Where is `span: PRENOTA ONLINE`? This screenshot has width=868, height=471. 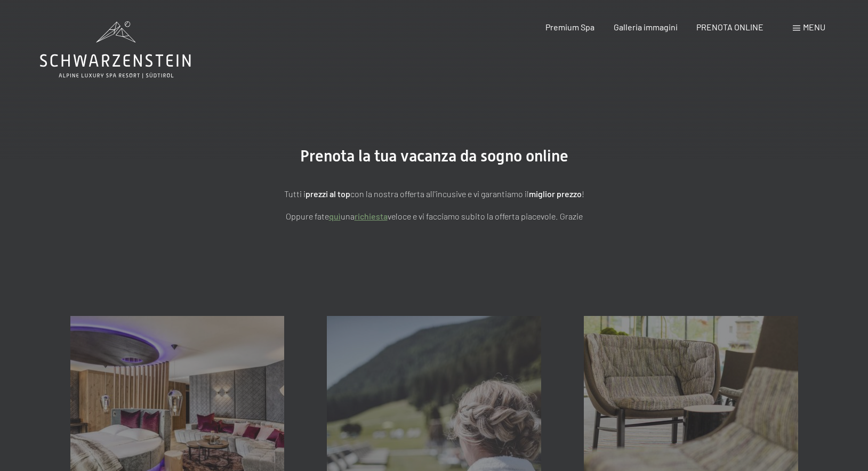 span: PRENOTA ONLINE is located at coordinates (730, 26).